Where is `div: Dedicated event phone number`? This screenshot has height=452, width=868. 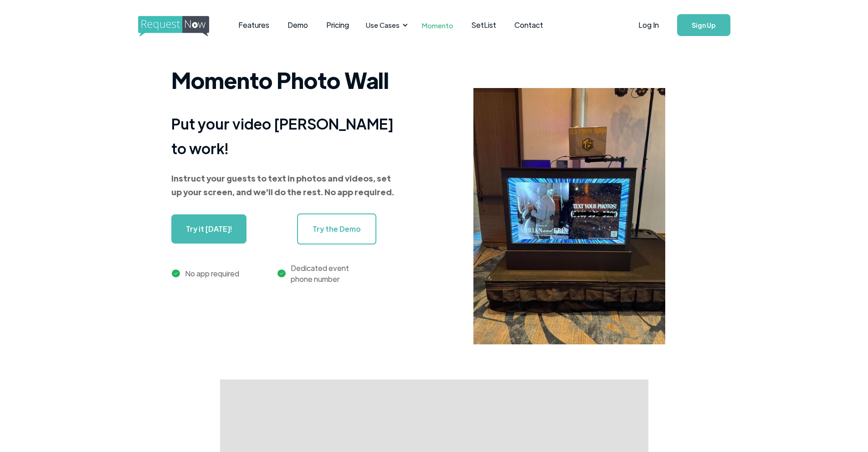 div: Dedicated event phone number is located at coordinates (320, 273).